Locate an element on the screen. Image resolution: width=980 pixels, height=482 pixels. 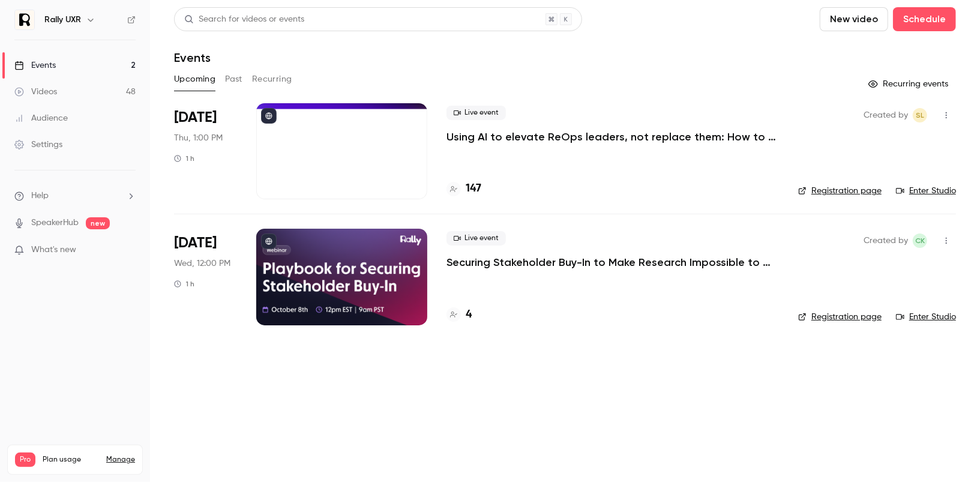
div: Settings is located at coordinates (38, 145).